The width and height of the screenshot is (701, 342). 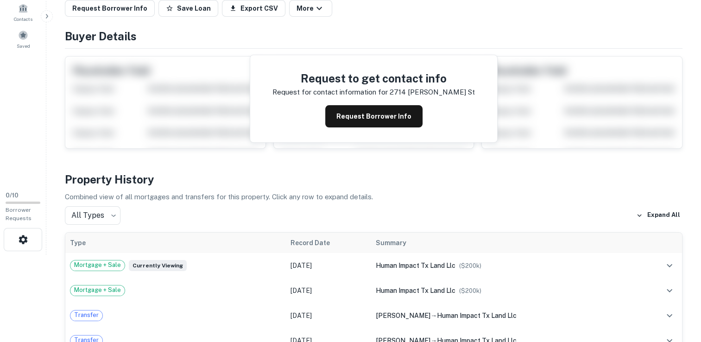 I want to click on div: Chat Widget, so click(x=677, y=290).